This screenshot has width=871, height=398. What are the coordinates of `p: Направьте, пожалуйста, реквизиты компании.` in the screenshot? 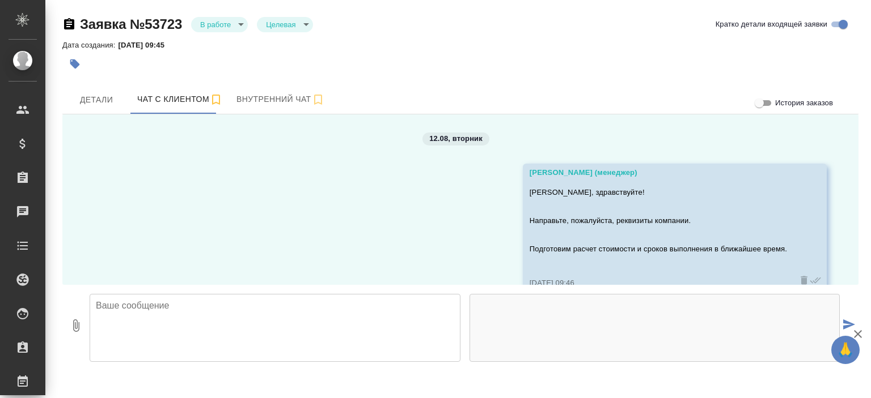 It's located at (658, 221).